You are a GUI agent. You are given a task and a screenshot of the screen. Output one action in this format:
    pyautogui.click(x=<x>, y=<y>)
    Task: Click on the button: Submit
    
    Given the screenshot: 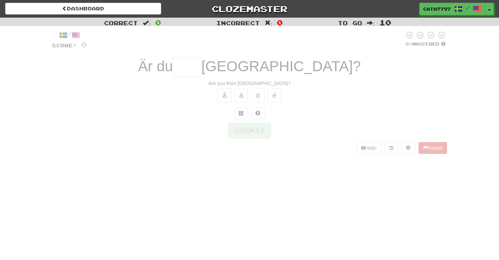 What is the action you would take?
    pyautogui.click(x=249, y=131)
    